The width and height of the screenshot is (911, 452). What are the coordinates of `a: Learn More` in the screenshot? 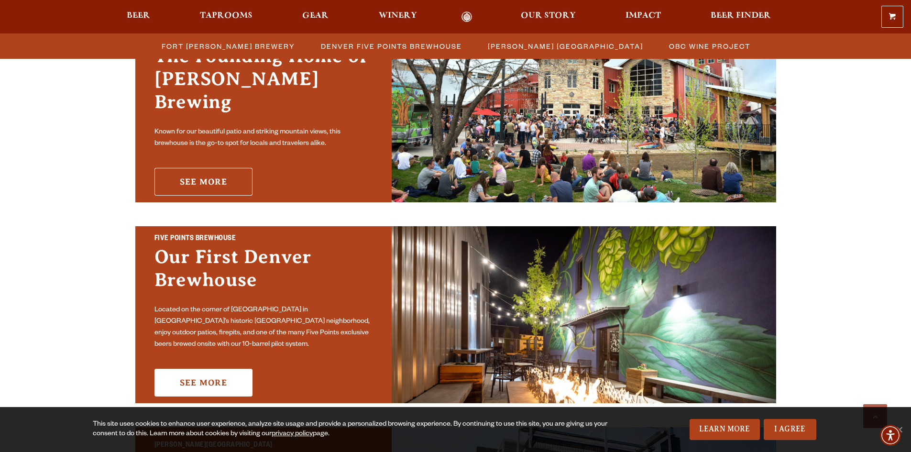 It's located at (725, 430).